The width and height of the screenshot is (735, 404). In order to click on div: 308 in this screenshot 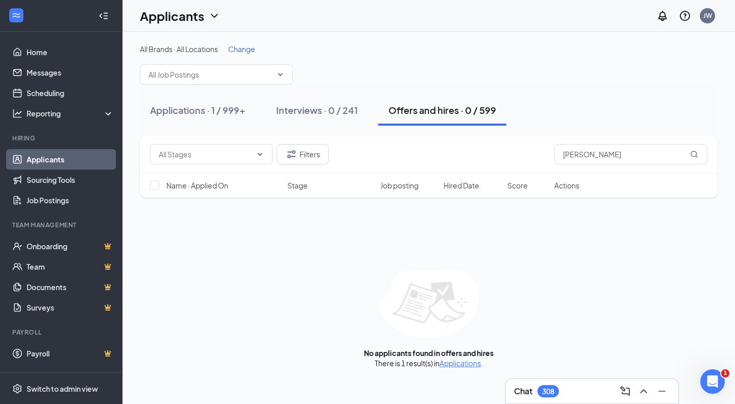, I will do `click(548, 391)`.